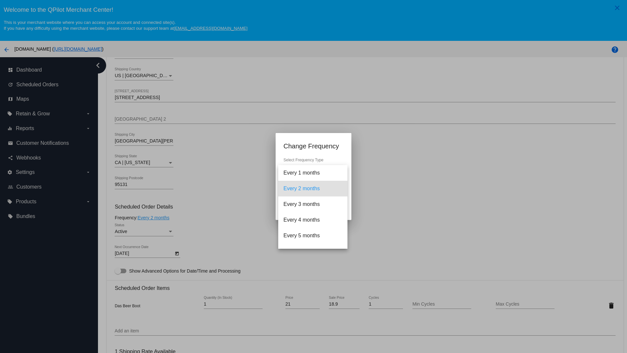 The image size is (627, 353). Describe the element at coordinates (313, 173) in the screenshot. I see `span: Every 1 months` at that location.